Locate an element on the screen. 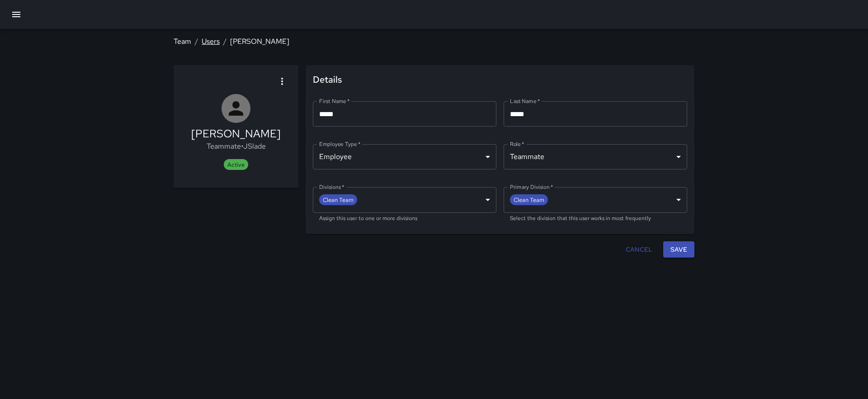 Image resolution: width=868 pixels, height=399 pixels. label: Divisions is located at coordinates (332, 187).